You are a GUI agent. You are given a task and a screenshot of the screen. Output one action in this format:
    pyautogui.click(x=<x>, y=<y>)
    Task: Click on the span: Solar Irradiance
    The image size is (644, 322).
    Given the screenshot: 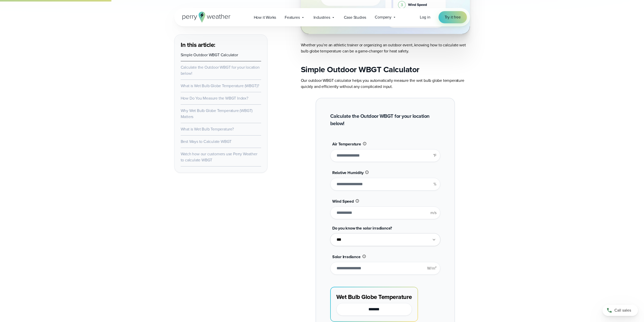 What is the action you would take?
    pyautogui.click(x=346, y=257)
    